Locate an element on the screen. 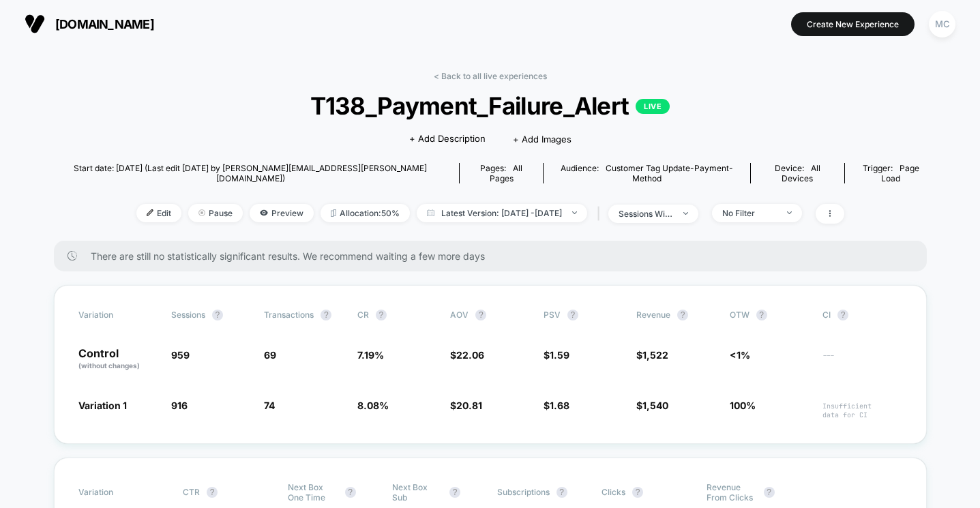  span: 8.08 % is located at coordinates (373, 405).